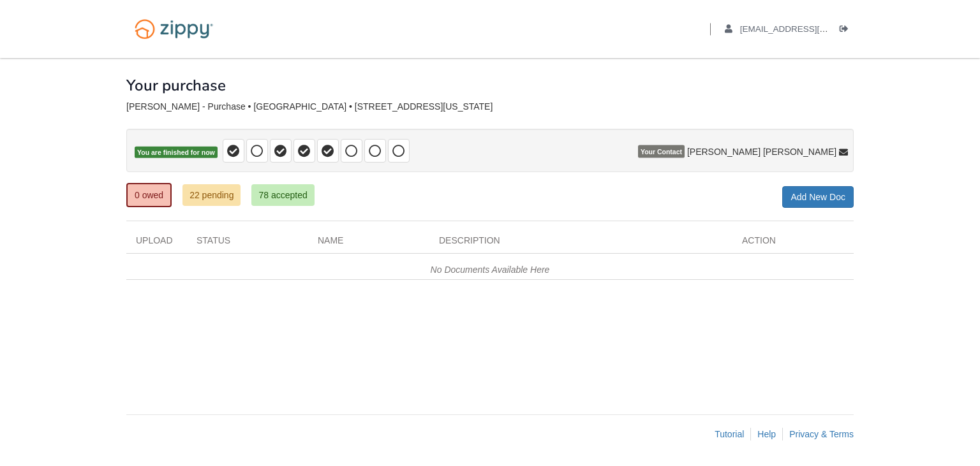  Describe the element at coordinates (247, 244) in the screenshot. I see `div: Status` at that location.